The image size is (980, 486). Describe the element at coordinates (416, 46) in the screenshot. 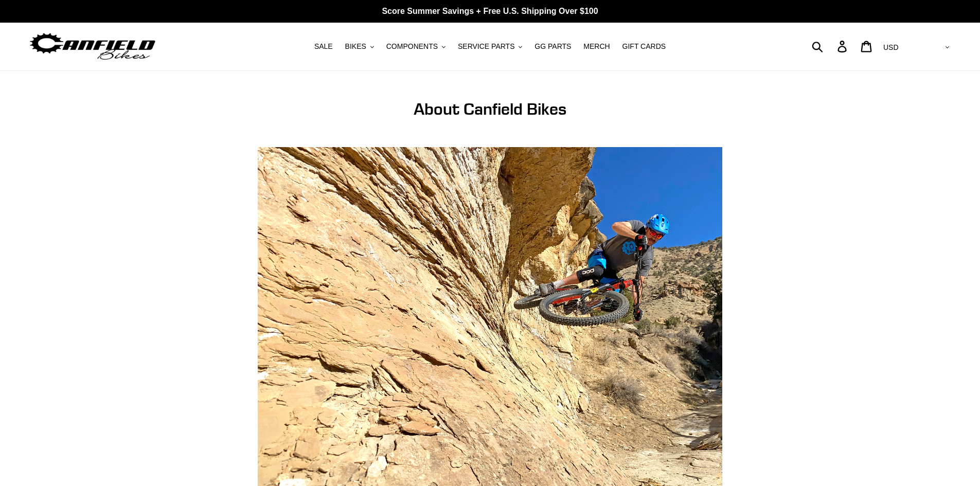

I see `button: COMPONENTS` at that location.